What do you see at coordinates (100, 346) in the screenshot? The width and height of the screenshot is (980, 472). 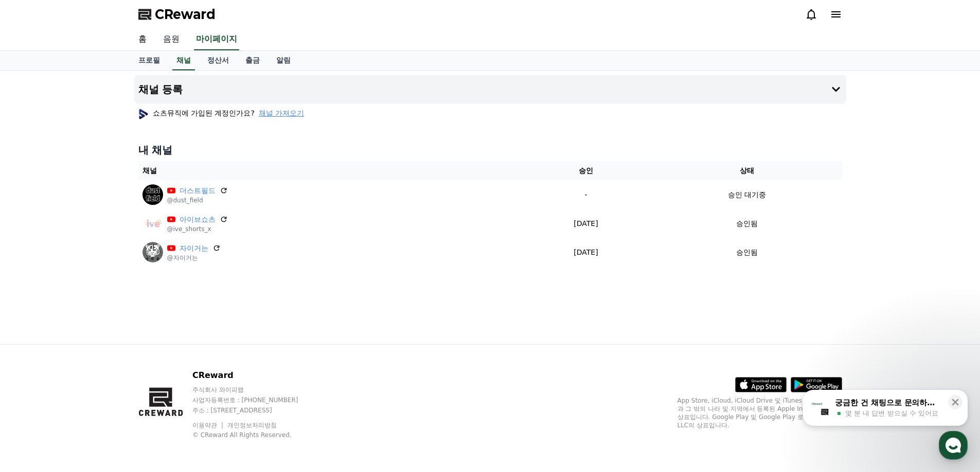 I see `span: 대화` at bounding box center [100, 346].